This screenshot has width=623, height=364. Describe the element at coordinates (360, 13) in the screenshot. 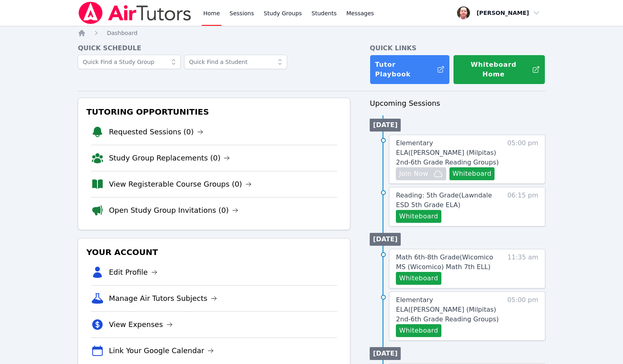

I see `span: Messages` at that location.